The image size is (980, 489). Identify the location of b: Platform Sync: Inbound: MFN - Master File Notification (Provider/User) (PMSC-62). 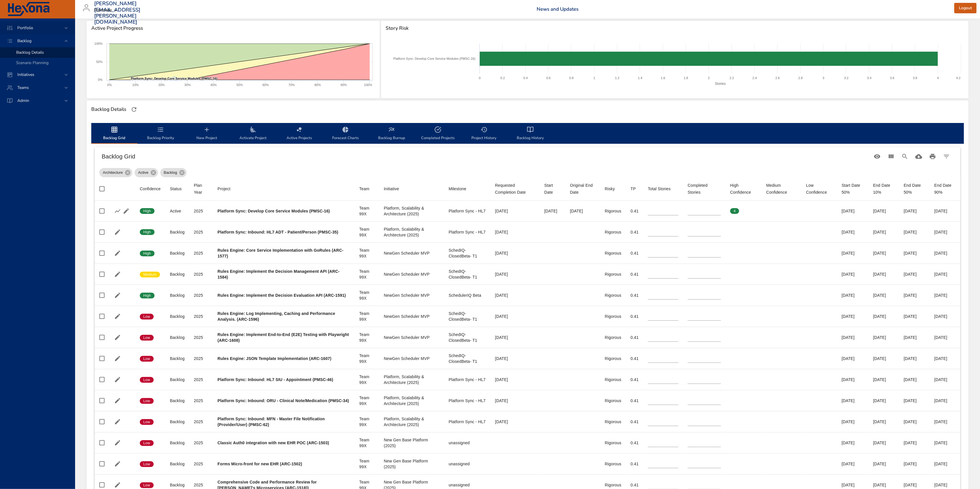
(271, 422).